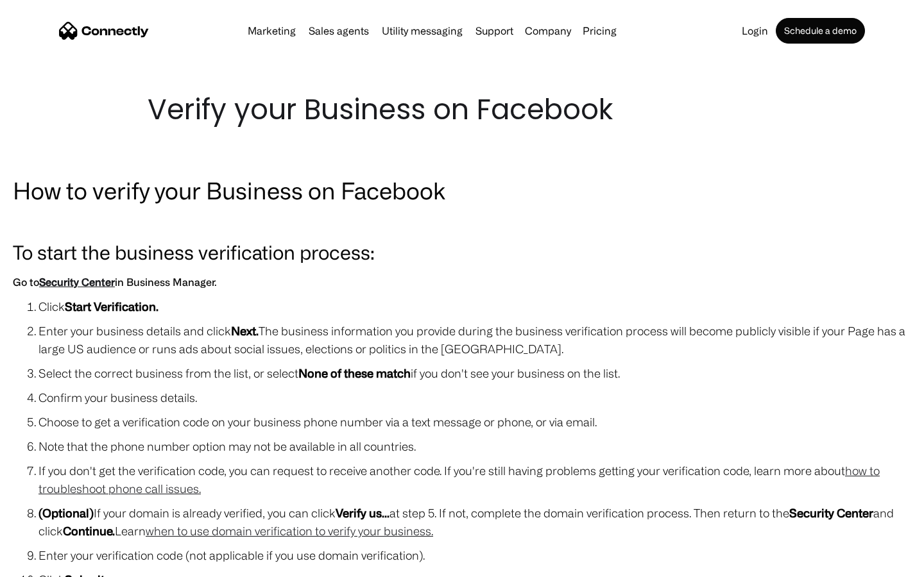 This screenshot has width=924, height=577. Describe the element at coordinates (474, 307) in the screenshot. I see `li: Click` at that location.